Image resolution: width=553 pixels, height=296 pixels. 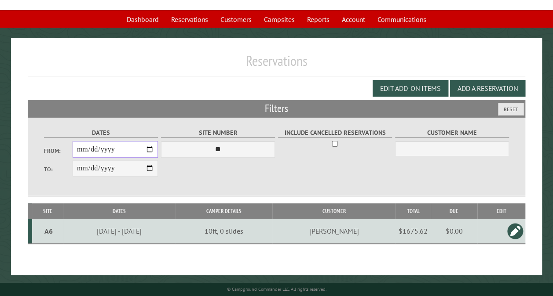 I want to click on th: Total, so click(x=413, y=211).